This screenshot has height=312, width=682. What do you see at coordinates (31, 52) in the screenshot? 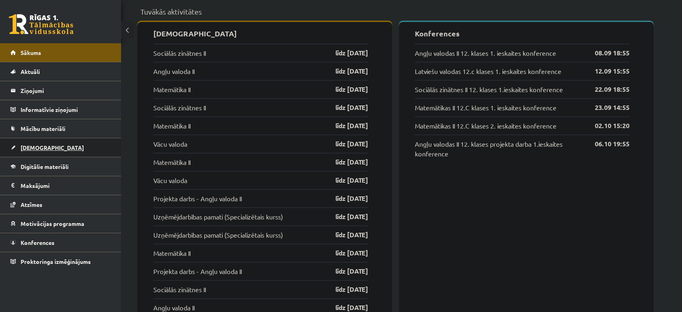
I see `span: Sākums` at bounding box center [31, 52].